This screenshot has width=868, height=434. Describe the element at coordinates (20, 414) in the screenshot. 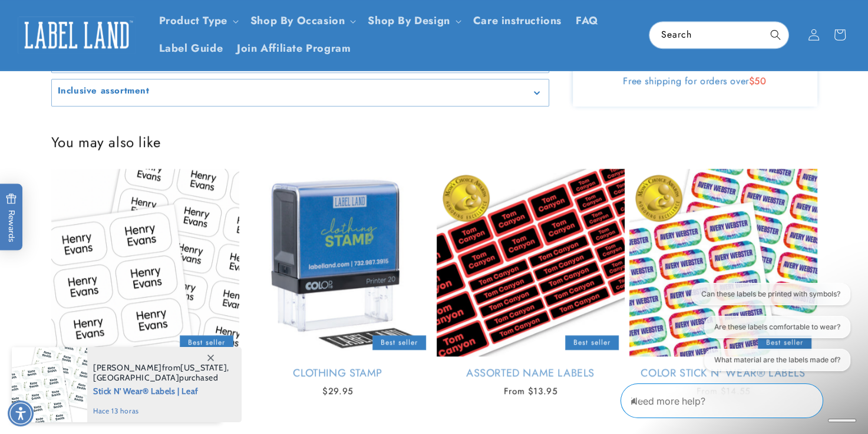

I see `div: Accessibility Menu` at that location.